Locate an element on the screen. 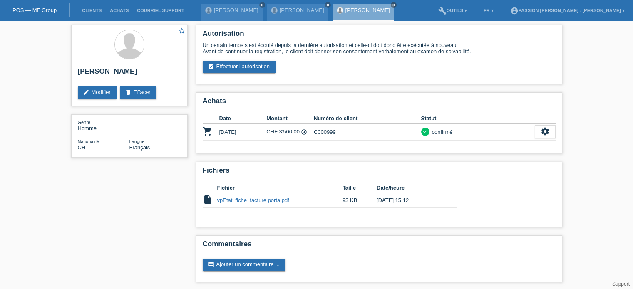 This screenshot has height=289, width=633. a: FR ▾ is located at coordinates (489, 10).